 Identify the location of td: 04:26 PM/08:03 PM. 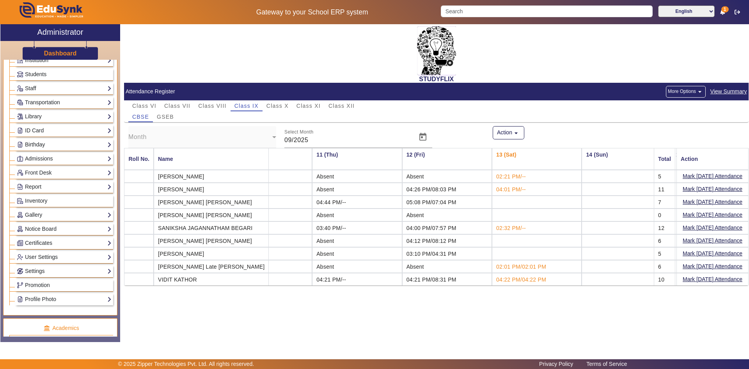
(447, 189).